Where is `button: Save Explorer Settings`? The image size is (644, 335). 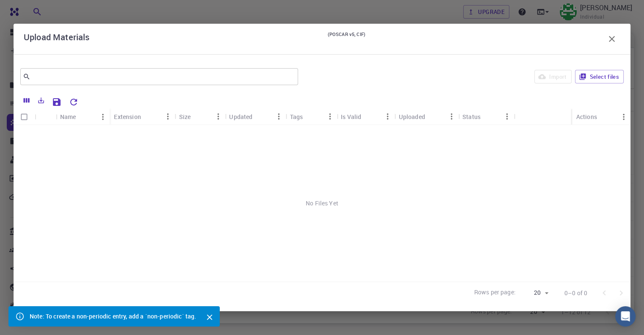 button: Save Explorer Settings is located at coordinates (57, 102).